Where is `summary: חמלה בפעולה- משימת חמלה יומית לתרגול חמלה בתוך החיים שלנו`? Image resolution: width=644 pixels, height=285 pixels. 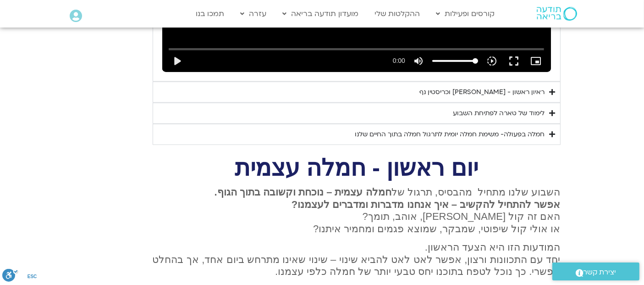 summary: חמלה בפעולה- משימת חמלה יומית לתרגול חמלה בתוך החיים שלנו is located at coordinates (356, 135).